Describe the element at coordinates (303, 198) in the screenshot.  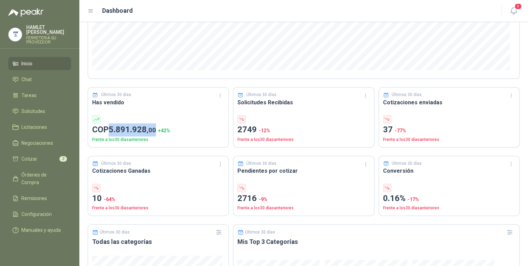
I see `p: 2716` at that location.